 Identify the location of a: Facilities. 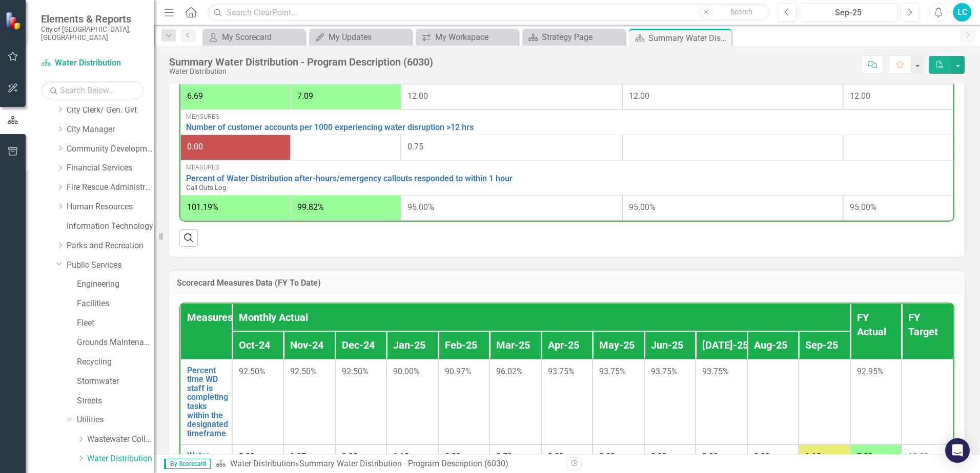
(115, 304).